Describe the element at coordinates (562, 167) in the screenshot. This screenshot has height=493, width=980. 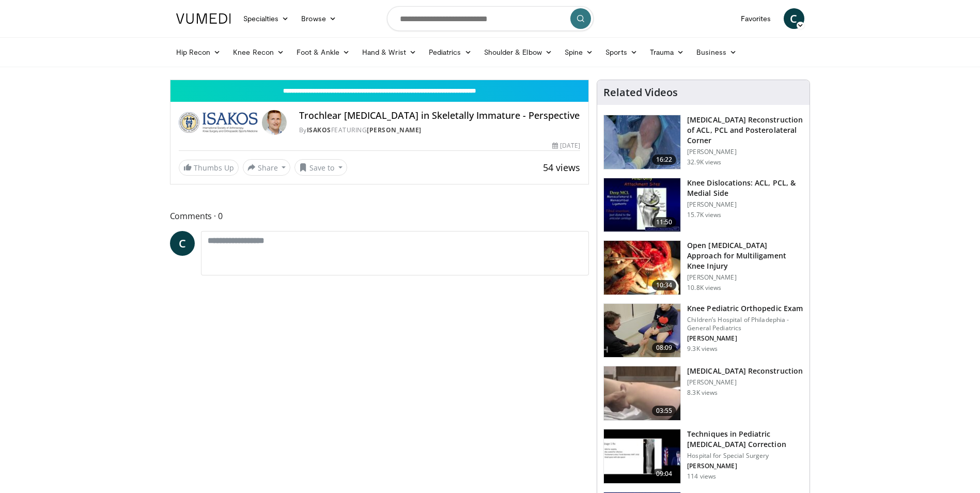
I see `span: 54 views` at that location.